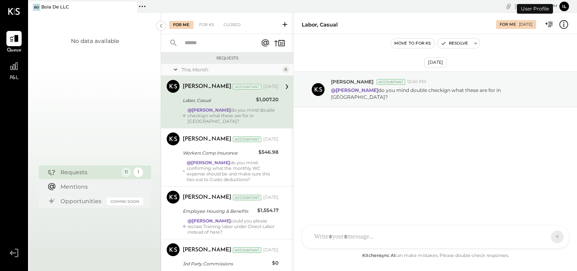 This screenshot has height=271, width=577. I want to click on span: pm, so click(554, 6).